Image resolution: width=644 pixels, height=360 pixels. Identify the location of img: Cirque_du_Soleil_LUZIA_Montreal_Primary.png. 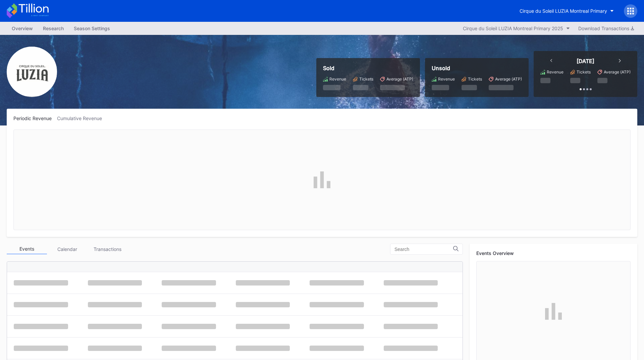
(32, 72).